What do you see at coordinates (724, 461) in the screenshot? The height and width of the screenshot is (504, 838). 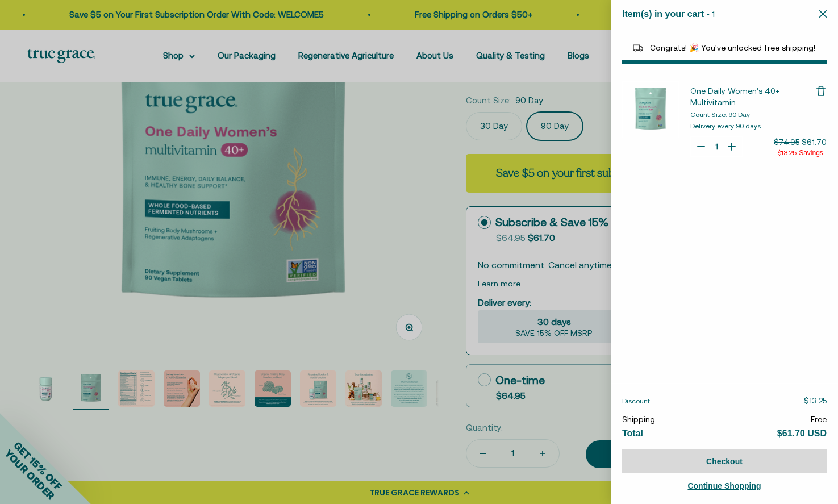 I see `button: Checkout` at bounding box center [724, 461].